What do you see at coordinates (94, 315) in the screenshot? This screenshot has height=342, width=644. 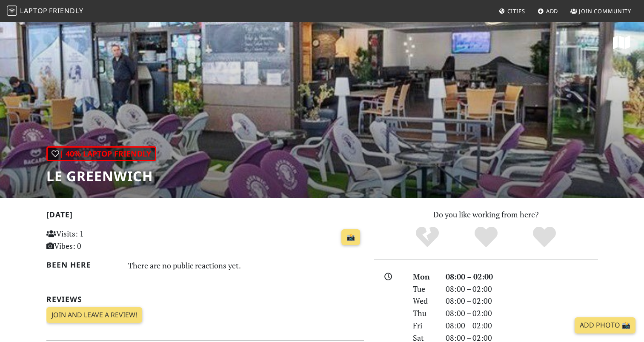 I see `a: Join and leave a review!` at bounding box center [94, 315].